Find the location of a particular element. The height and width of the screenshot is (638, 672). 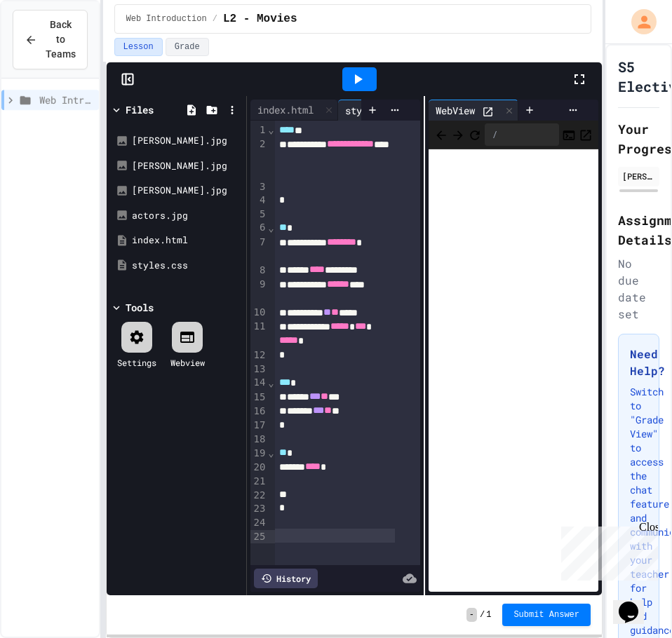

div: 25 is located at coordinates (259, 537).